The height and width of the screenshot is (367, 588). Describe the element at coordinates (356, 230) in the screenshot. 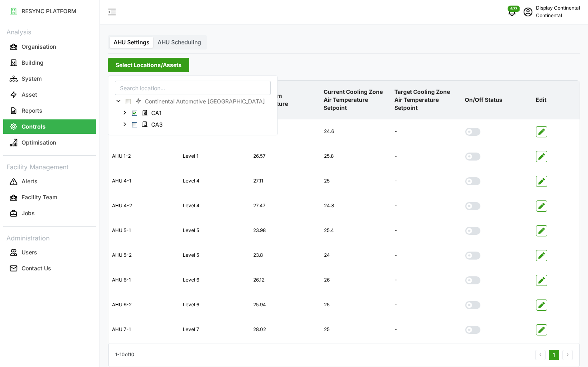

I see `div: 25.4` at that location.